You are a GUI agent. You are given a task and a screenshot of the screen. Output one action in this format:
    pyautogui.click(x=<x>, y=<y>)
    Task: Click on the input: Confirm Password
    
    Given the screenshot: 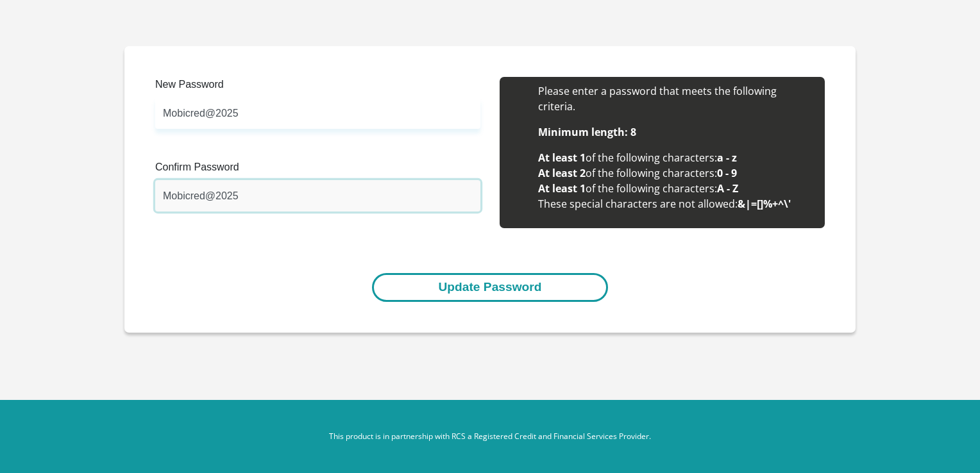 What is the action you would take?
    pyautogui.click(x=317, y=196)
    